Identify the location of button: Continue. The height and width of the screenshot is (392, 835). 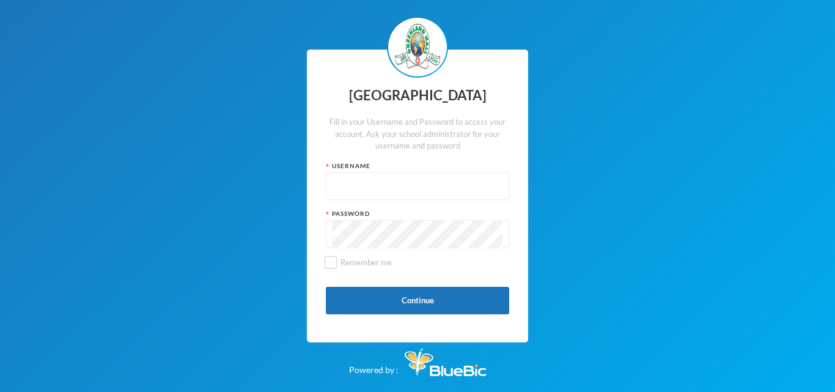
(418, 300).